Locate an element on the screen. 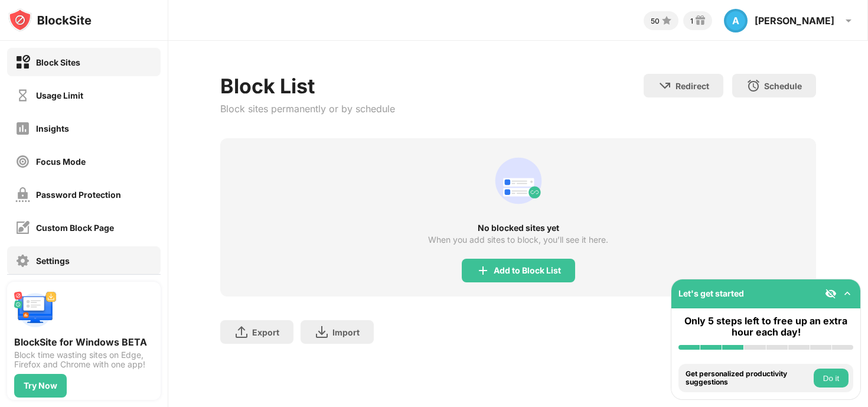 This screenshot has height=407, width=868. div: Block time wasting sites on Edge, Firefox and Chrome with one app! is located at coordinates (84, 359).